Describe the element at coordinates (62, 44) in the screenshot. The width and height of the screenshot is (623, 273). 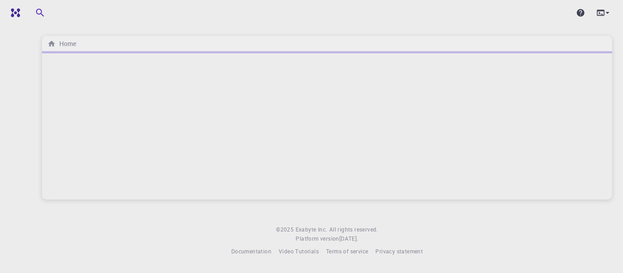
I see `nav: breadcrumb` at that location.